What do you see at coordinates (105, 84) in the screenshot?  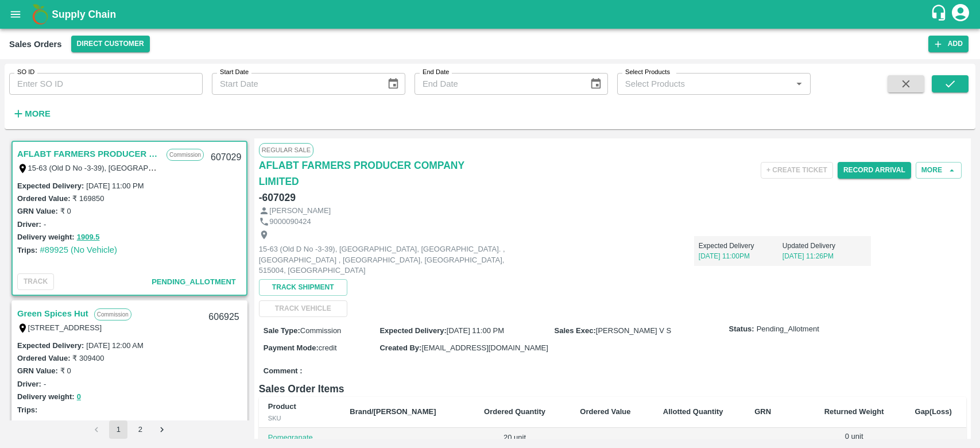 I see `input: Enter SO ID` at bounding box center [105, 84].